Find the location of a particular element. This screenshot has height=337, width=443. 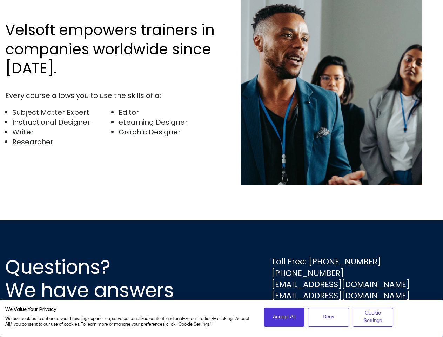

li: Writer is located at coordinates (62, 132).